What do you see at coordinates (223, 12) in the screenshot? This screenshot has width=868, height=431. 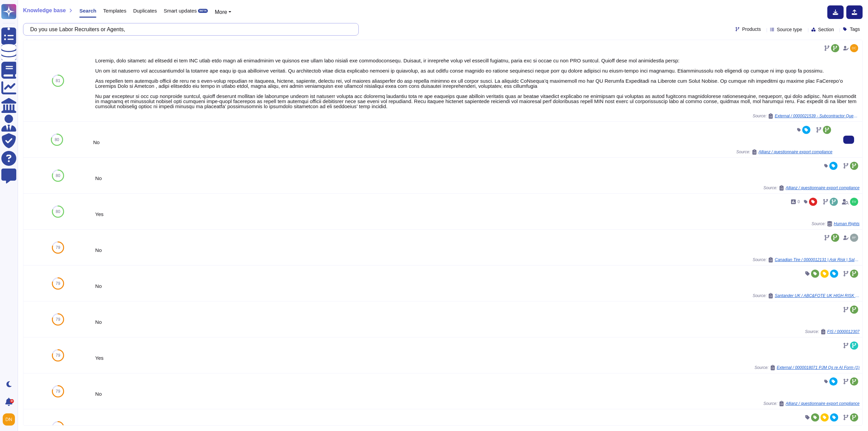 I see `button: More` at bounding box center [223, 12].